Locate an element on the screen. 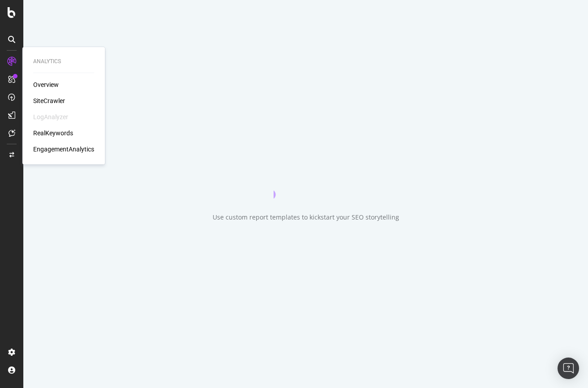 This screenshot has height=388, width=588. div: SiteCrawler is located at coordinates (49, 101).